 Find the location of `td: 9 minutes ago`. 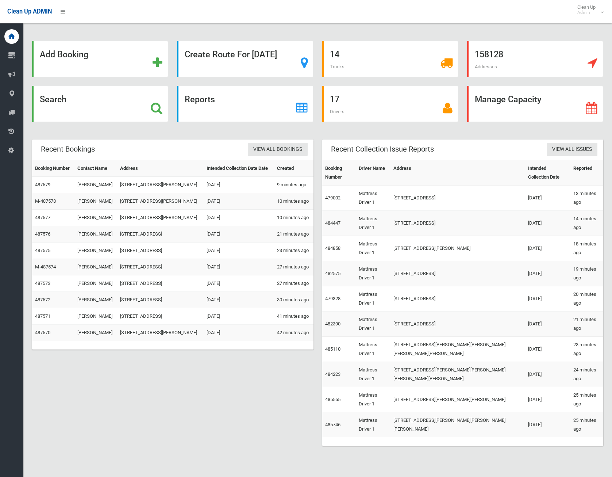

td: 9 minutes ago is located at coordinates (294, 185).